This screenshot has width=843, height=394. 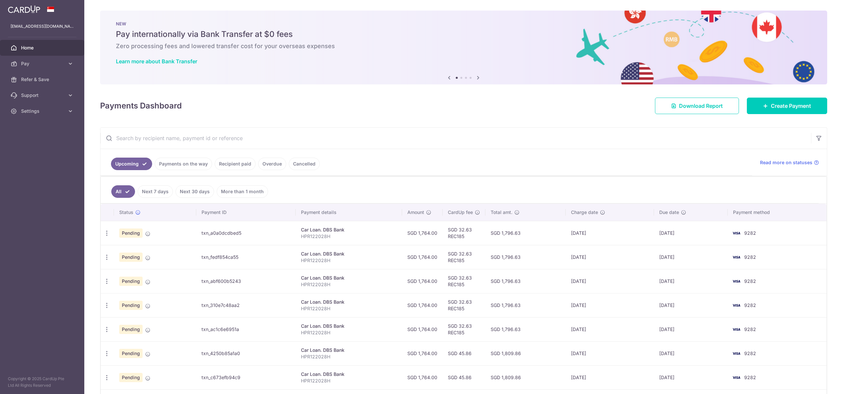 I want to click on td: txn_310e7c48aa2, so click(x=246, y=305).